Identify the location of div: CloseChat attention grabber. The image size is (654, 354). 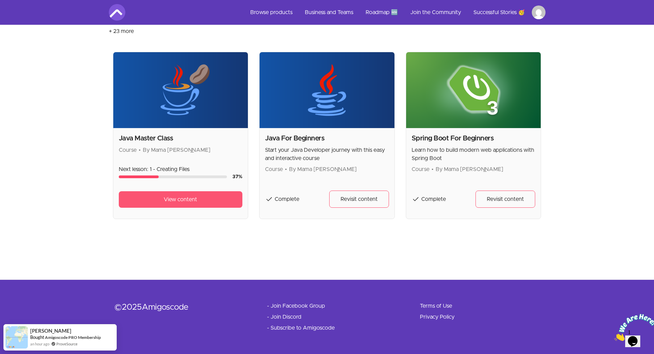
(21, 16).